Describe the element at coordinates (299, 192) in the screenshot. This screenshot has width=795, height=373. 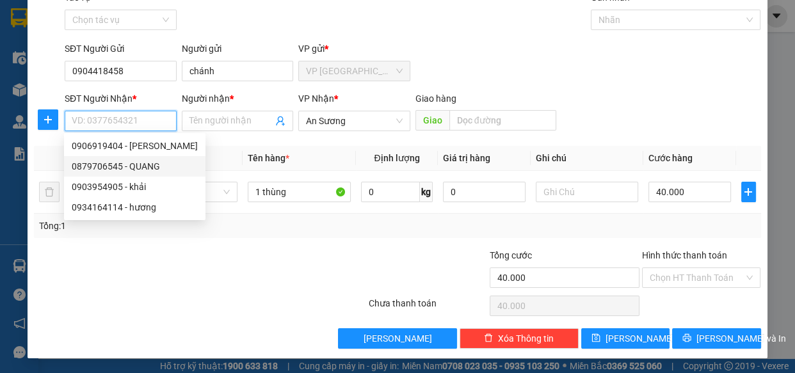
I see `input: VD: Bàn, Ghế` at that location.